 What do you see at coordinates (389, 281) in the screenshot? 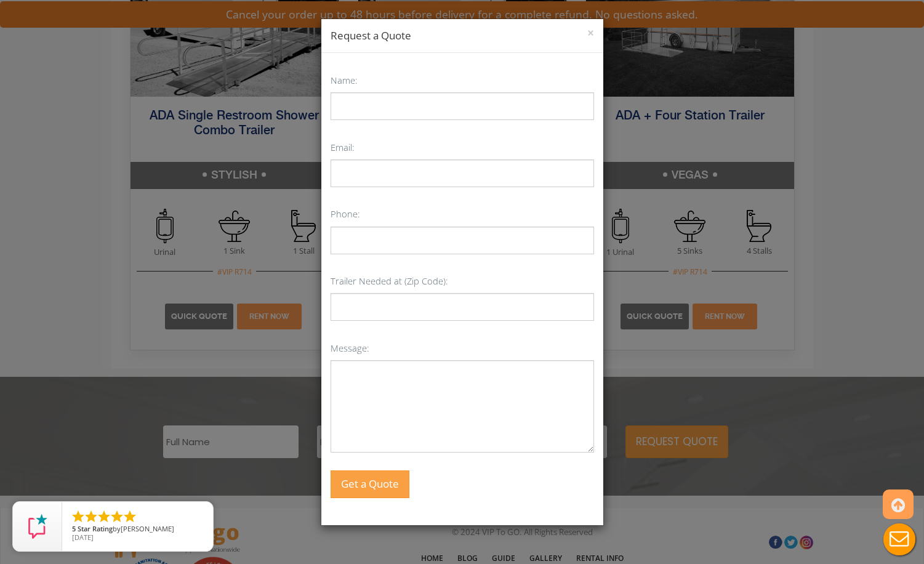
I see `label: Trailer Needed at (Zip Code):` at bounding box center [389, 281].